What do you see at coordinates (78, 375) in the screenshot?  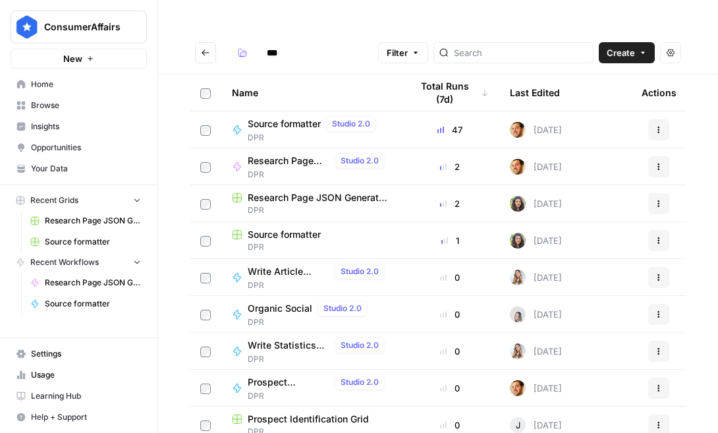 I see `a: Usage` at bounding box center [78, 375].